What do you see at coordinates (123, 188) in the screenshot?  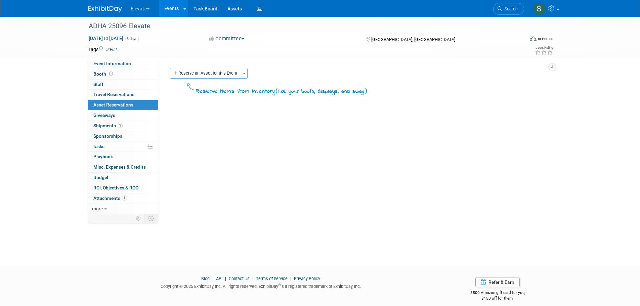 I see `a: ROI, Objectives & ROO` at bounding box center [123, 188].